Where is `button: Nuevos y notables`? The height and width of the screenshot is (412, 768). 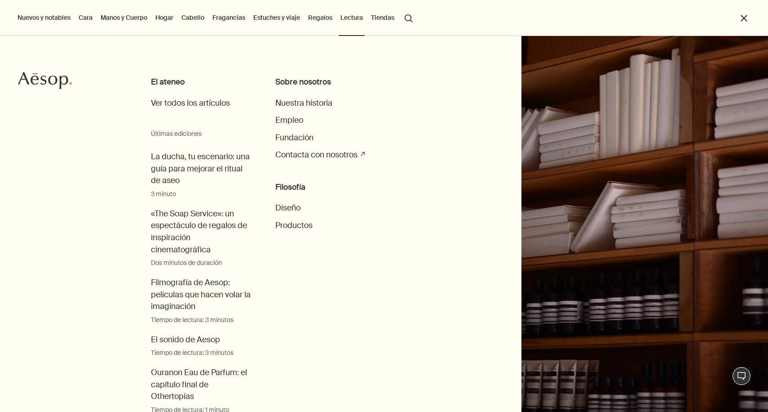
button: Nuevos y notables is located at coordinates (44, 18).